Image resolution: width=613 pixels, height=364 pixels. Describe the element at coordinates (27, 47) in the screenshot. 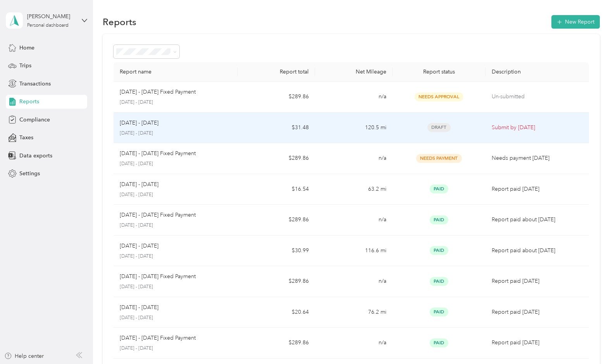

I see `span: Home` at that location.